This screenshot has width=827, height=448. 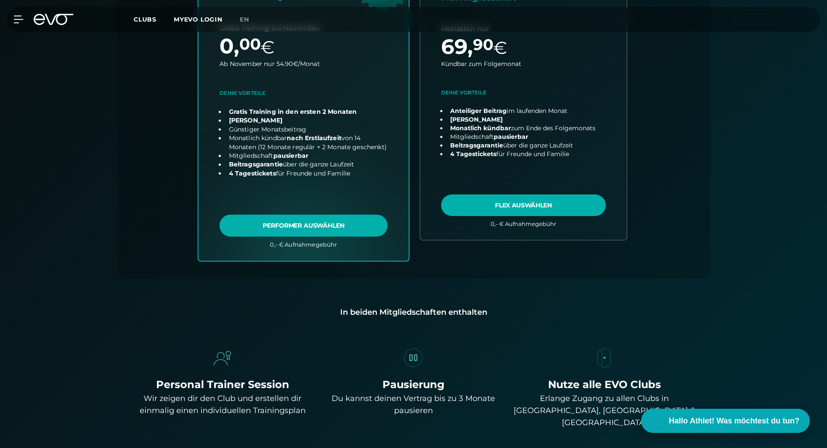 What do you see at coordinates (734, 421) in the screenshot?
I see `span: Hallo Athlet! Was möchtest du tun?` at bounding box center [734, 421].